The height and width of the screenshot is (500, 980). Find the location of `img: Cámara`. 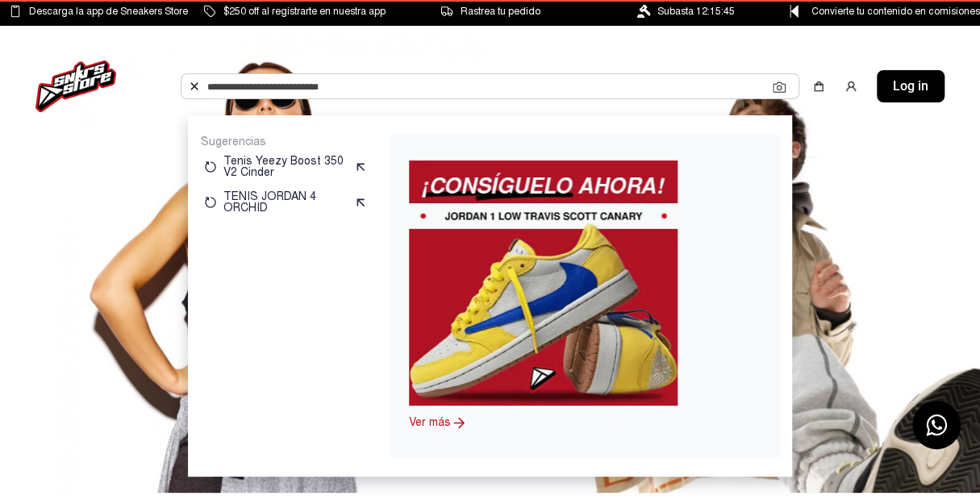

img: Cámara is located at coordinates (779, 87).